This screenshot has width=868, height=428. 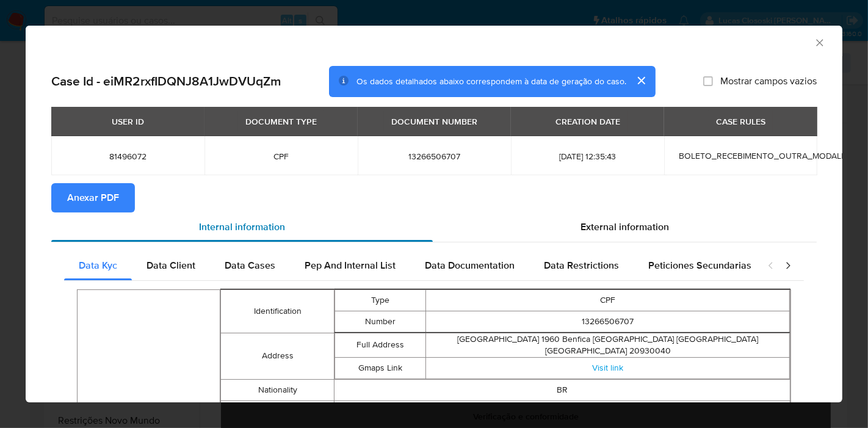 I want to click on span: External information, so click(x=625, y=227).